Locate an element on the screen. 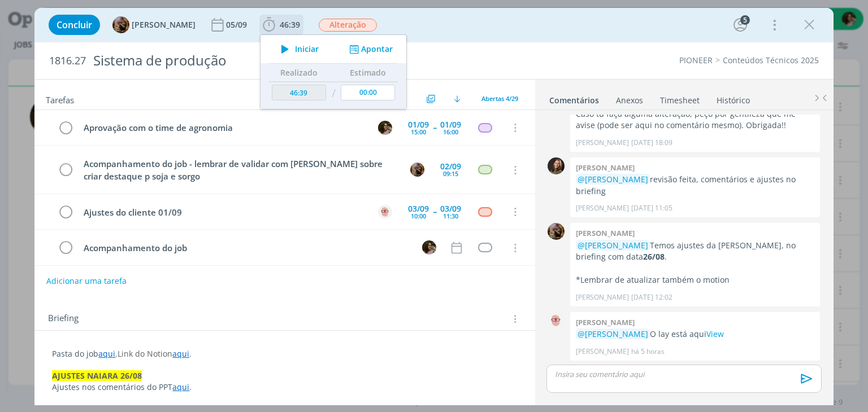 The height and width of the screenshot is (412, 868). p: O lay está aqui is located at coordinates (695, 334).